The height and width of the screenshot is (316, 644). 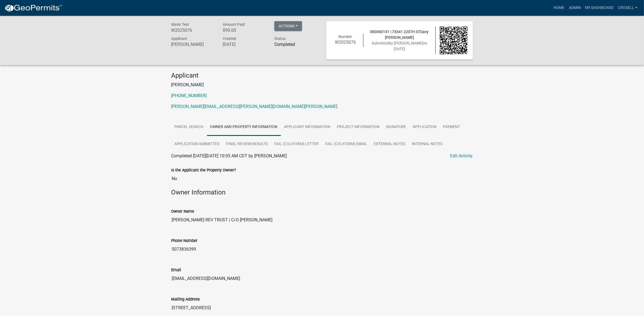 I want to click on span: Created, so click(x=230, y=38).